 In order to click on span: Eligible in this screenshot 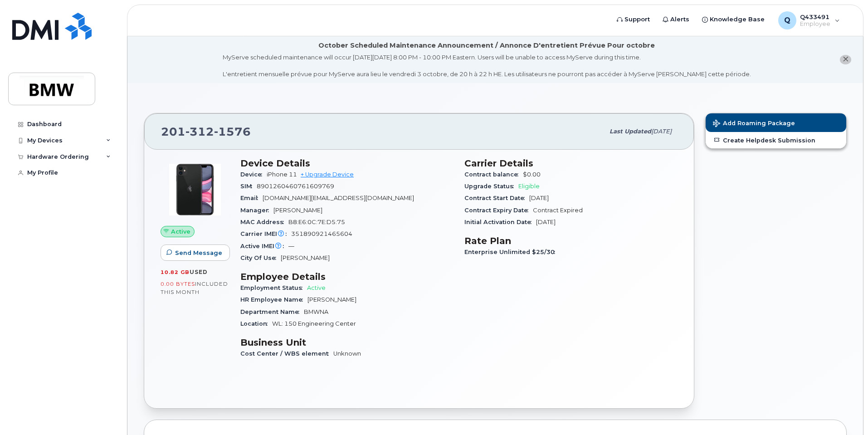, I will do `click(529, 186)`.